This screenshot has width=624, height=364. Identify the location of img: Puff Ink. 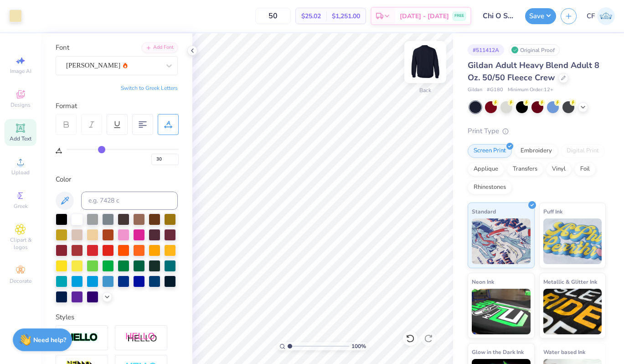
(573, 241).